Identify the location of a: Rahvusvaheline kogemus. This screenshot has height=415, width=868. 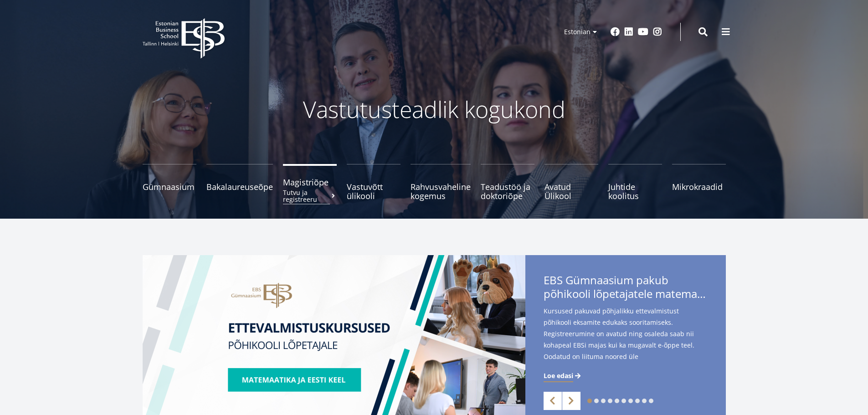
(441, 183).